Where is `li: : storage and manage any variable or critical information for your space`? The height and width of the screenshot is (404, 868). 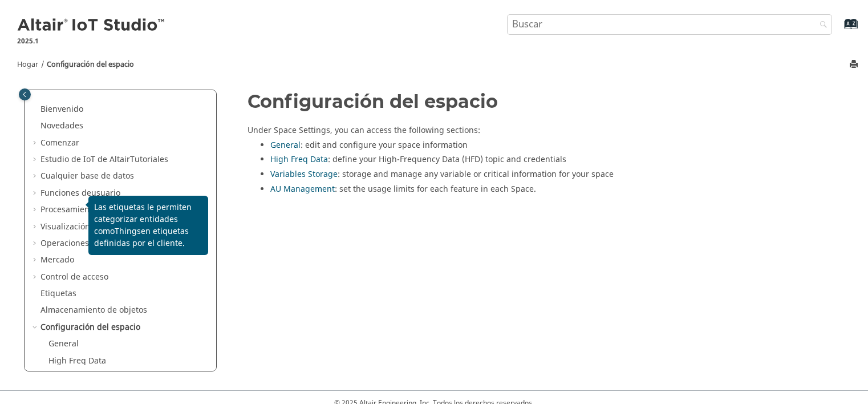
li: : storage and manage any variable or critical information for your space is located at coordinates (557, 176).